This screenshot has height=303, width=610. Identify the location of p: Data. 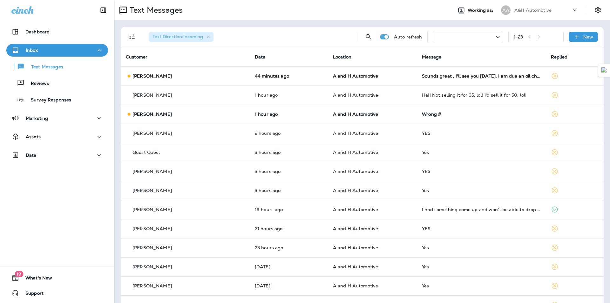
(31, 155).